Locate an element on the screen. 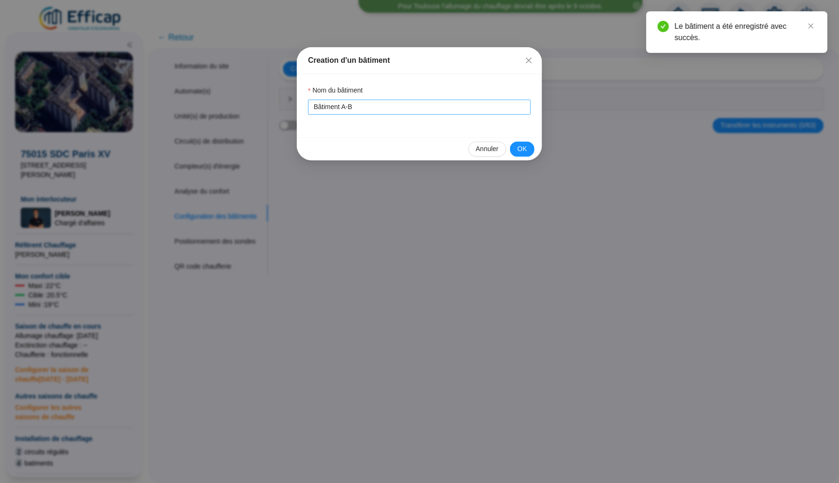 The height and width of the screenshot is (483, 839). span: check-circle is located at coordinates (664, 26).